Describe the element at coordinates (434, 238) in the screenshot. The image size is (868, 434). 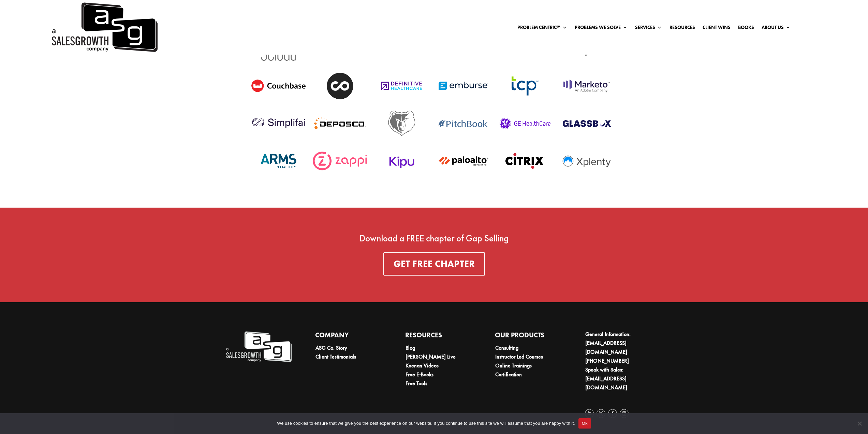
I see `div: Download a FREE chapter of Gap Selling` at that location.